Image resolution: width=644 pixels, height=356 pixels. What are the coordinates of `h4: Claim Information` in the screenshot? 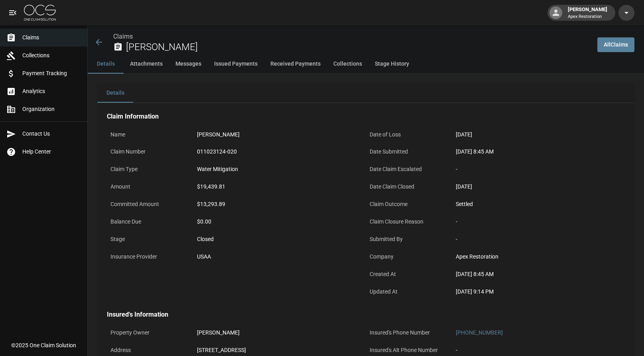 It's located at (365, 117).